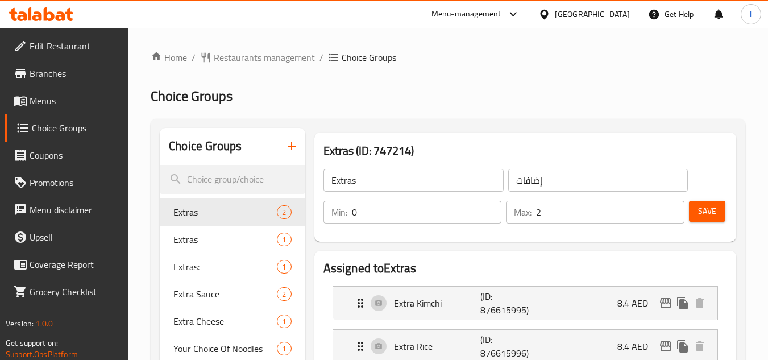 Image resolution: width=768 pixels, height=360 pixels. I want to click on nav: breadcrumb, so click(448, 57).